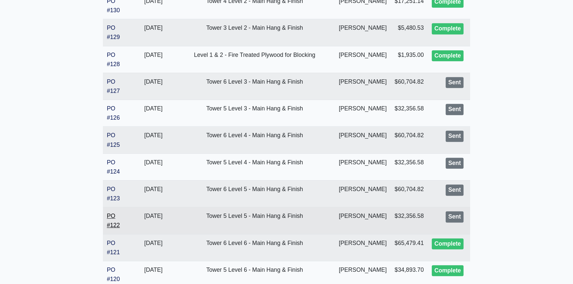 The image size is (573, 284). What do you see at coordinates (113, 248) in the screenshot?
I see `a: PO #121` at bounding box center [113, 248].